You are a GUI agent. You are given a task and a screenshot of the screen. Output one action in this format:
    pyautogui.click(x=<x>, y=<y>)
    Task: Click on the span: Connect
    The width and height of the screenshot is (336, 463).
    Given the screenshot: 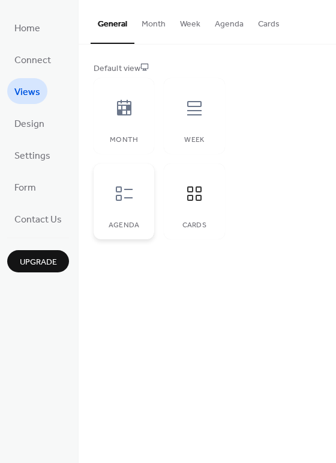 What is the action you would take?
    pyautogui.click(x=32, y=60)
    